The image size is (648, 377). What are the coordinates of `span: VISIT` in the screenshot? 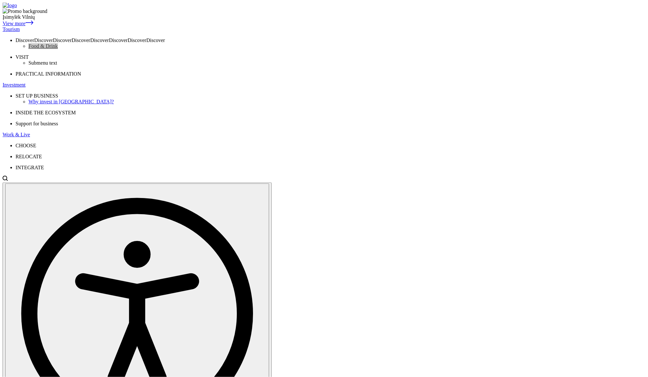 It's located at (22, 57).